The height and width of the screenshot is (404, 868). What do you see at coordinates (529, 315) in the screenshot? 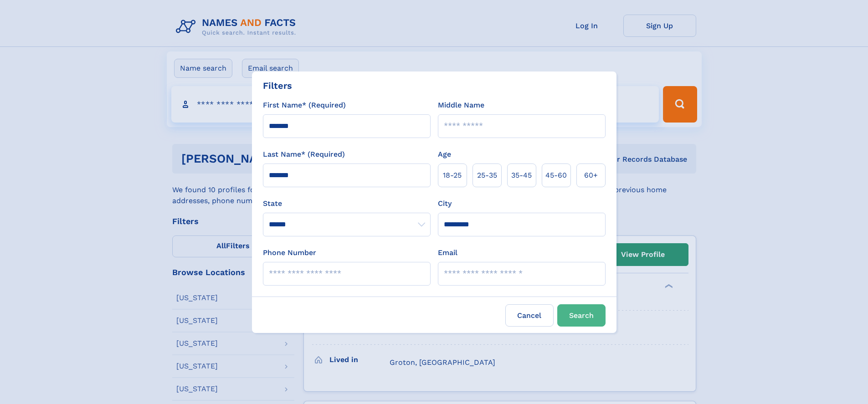
I see `label: Cancel` at bounding box center [529, 315].